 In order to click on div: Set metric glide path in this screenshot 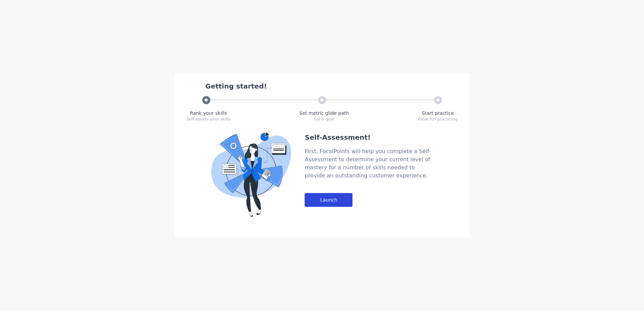, I will do `click(324, 113)`.